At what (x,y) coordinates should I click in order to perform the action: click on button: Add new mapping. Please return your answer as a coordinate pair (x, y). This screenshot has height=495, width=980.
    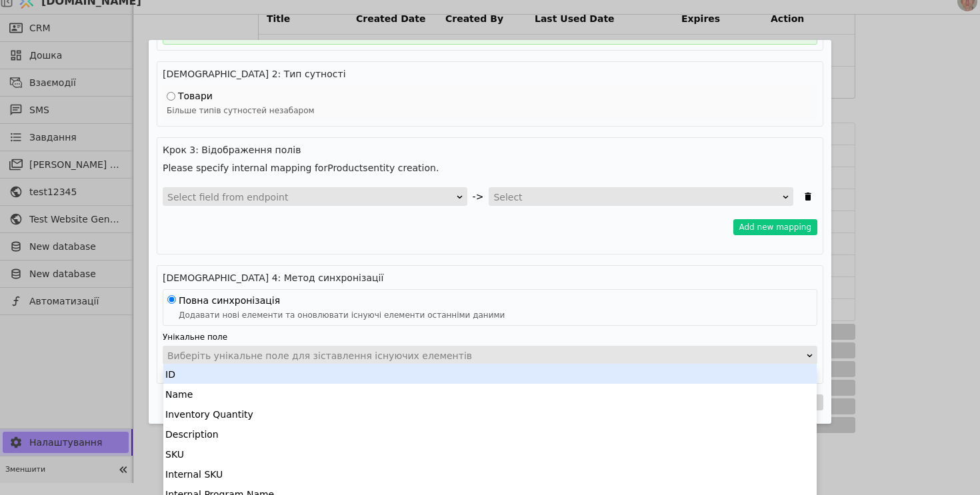
    Looking at the image, I should click on (776, 227).